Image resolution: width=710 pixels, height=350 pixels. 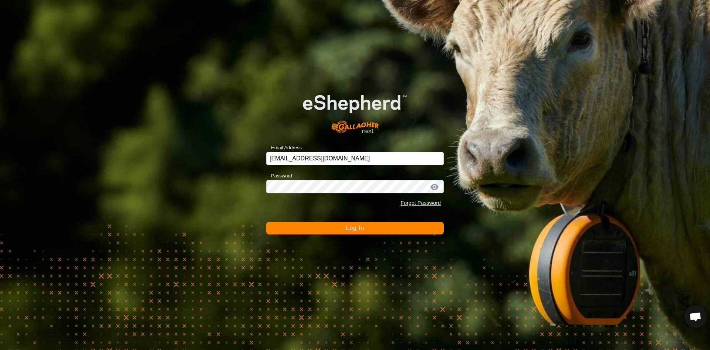 What do you see at coordinates (355, 227) in the screenshot?
I see `span: Log In` at bounding box center [355, 227].